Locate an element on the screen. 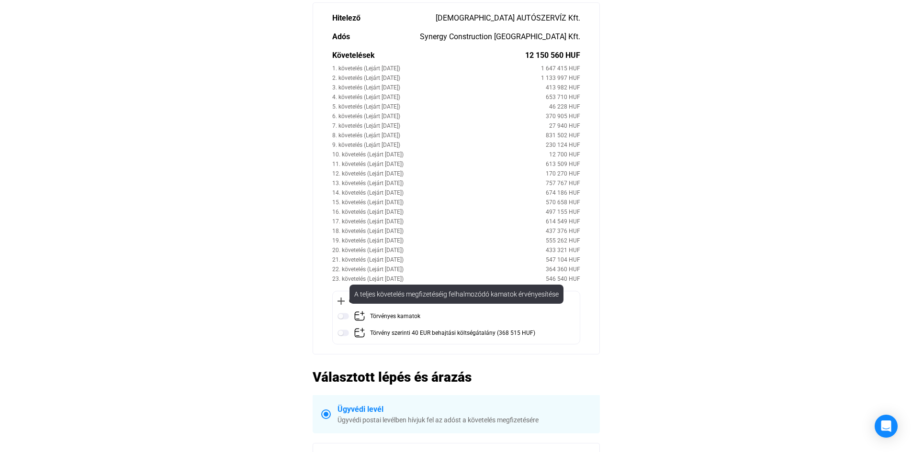 Image resolution: width=912 pixels, height=452 pixels. div: Adós is located at coordinates (376, 37).